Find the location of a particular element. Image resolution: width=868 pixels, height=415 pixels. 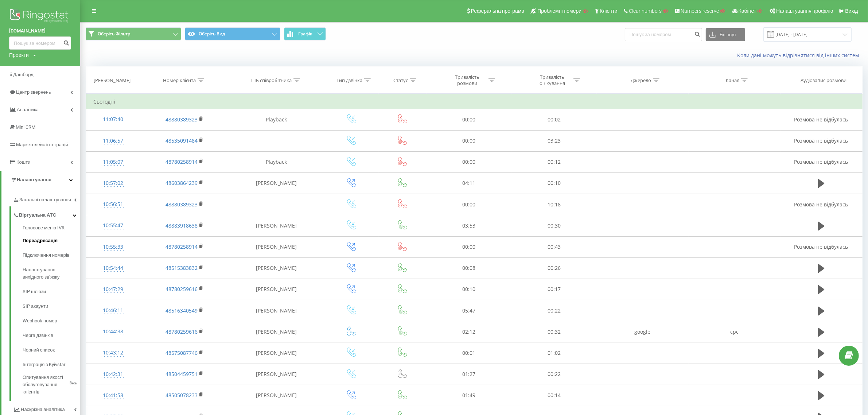

div: Проекти is located at coordinates (19, 55).